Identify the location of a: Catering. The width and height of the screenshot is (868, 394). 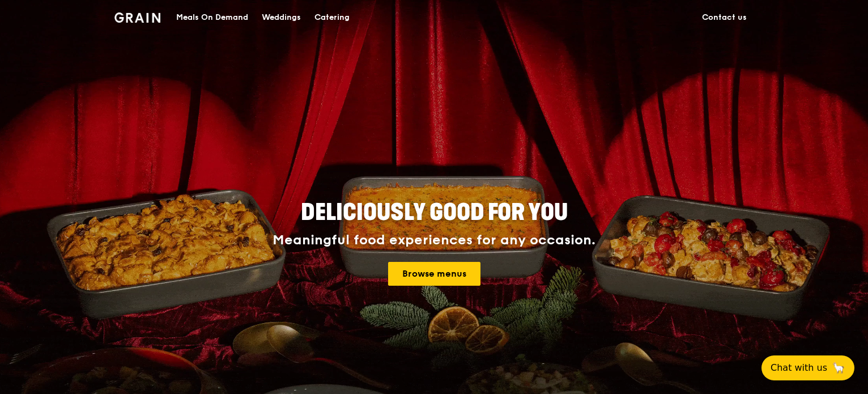
(332, 17).